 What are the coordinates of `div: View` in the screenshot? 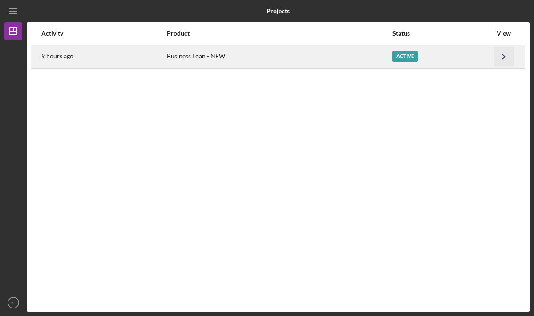 It's located at (503, 33).